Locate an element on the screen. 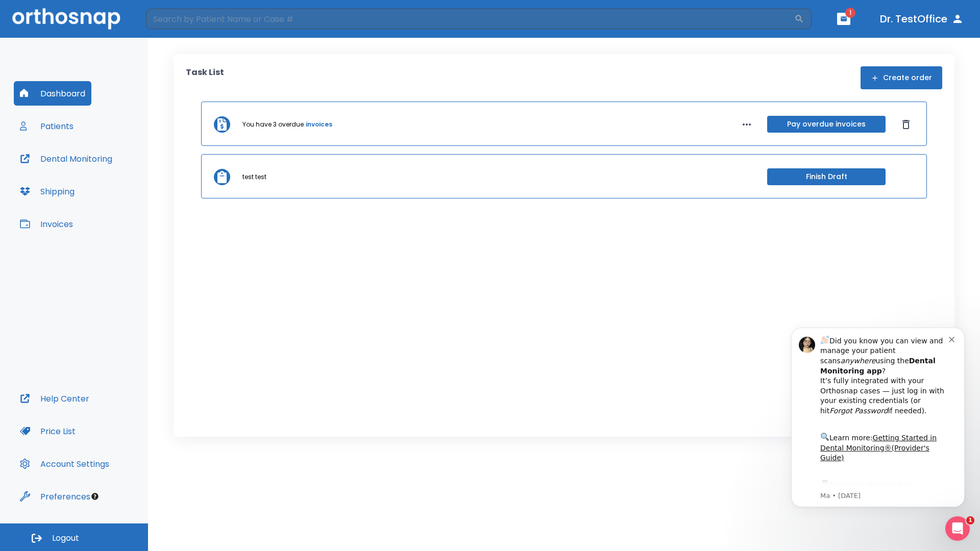  button: Pay overdue invoices is located at coordinates (826, 124).